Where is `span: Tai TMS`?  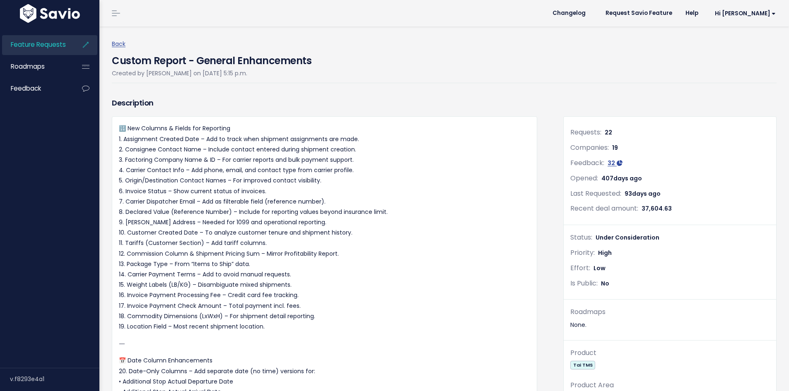
span: Tai TMS is located at coordinates (583, 365).